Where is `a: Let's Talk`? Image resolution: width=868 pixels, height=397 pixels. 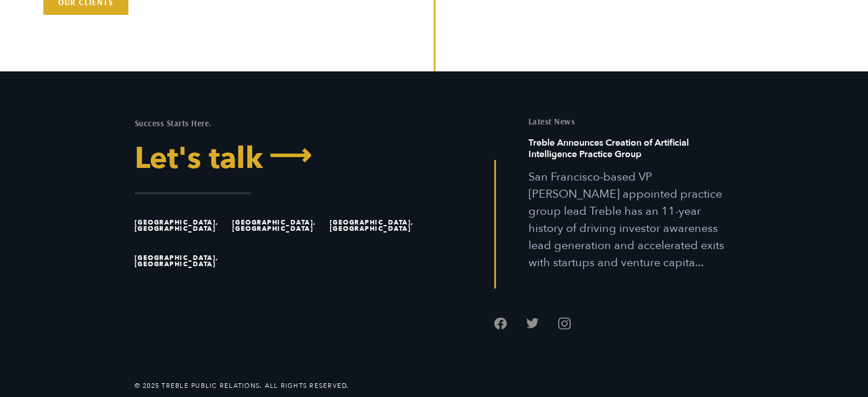
a: Let's Talk is located at coordinates (280, 159).